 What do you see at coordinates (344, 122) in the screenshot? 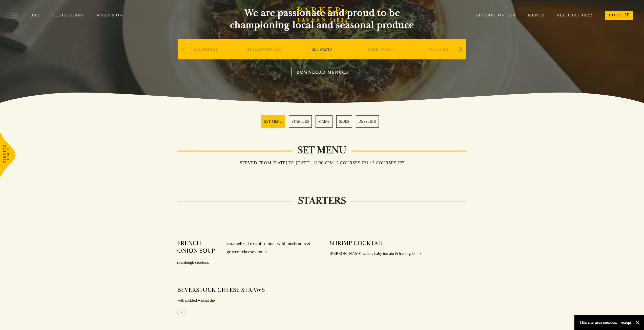
I see `a: 4 / 5` at bounding box center [344, 122].